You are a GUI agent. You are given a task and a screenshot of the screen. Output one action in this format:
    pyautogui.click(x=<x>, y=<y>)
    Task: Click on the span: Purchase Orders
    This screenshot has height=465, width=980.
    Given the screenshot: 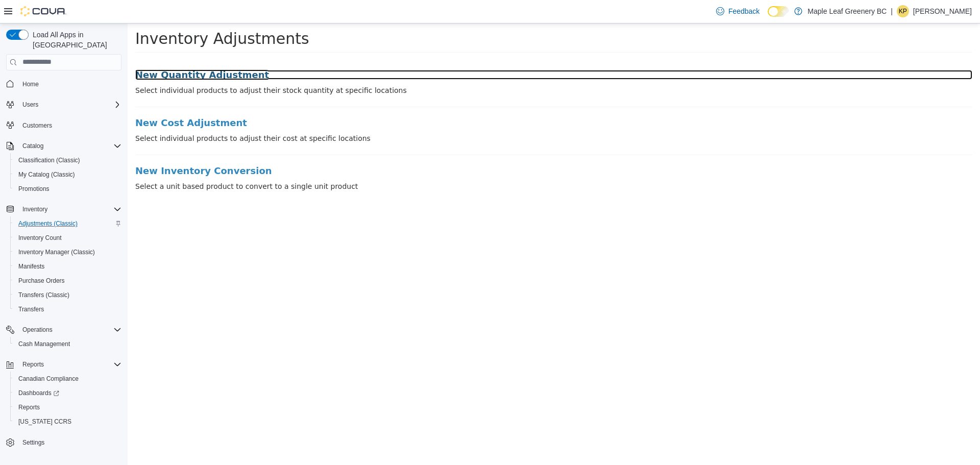 What is the action you would take?
    pyautogui.click(x=68, y=281)
    